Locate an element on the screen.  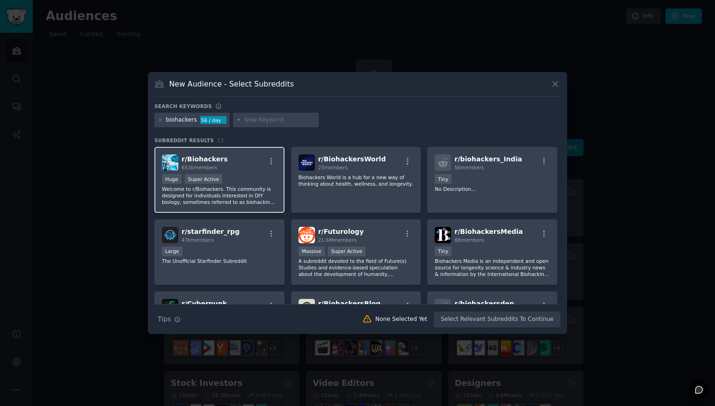
span: Subreddit Results is located at coordinates (184, 140).